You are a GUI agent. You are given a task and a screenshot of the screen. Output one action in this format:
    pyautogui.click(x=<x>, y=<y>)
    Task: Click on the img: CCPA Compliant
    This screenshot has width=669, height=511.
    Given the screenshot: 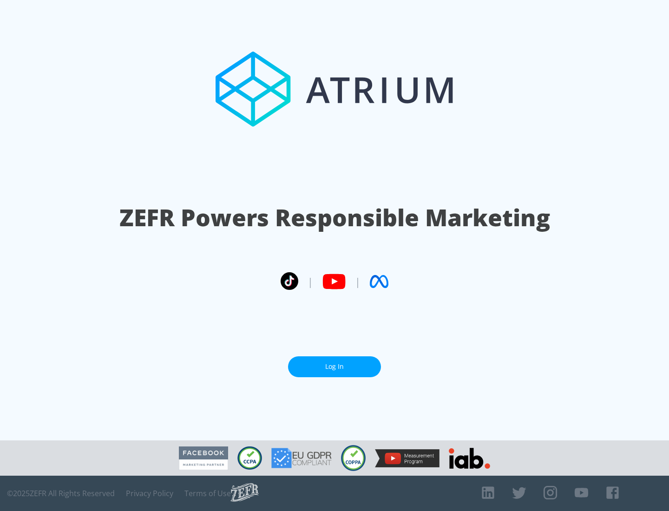 What is the action you would take?
    pyautogui.click(x=250, y=458)
    